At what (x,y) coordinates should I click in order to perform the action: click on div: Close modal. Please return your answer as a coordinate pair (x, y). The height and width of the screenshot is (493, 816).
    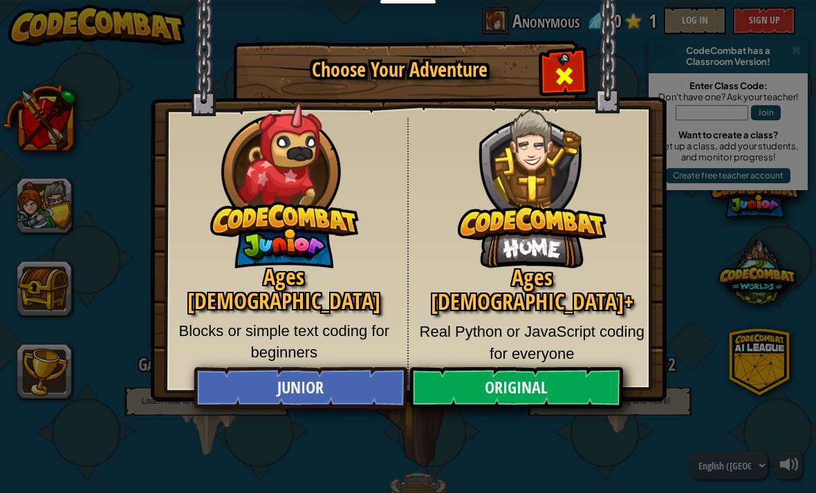
    Looking at the image, I should click on (563, 74).